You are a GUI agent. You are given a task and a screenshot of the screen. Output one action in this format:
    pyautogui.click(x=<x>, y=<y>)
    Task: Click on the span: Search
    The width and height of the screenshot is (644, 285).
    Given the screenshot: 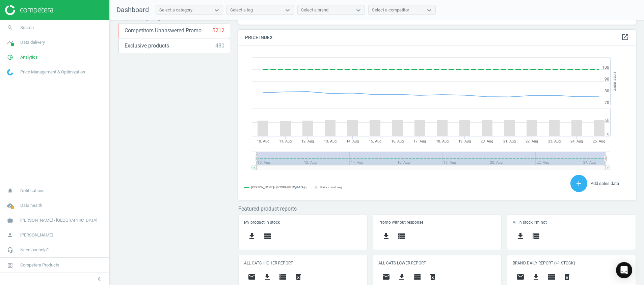 What is the action you would take?
    pyautogui.click(x=27, y=28)
    